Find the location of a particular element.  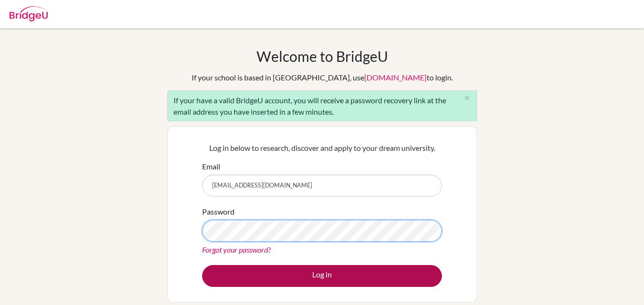

label: Email is located at coordinates (211, 167).